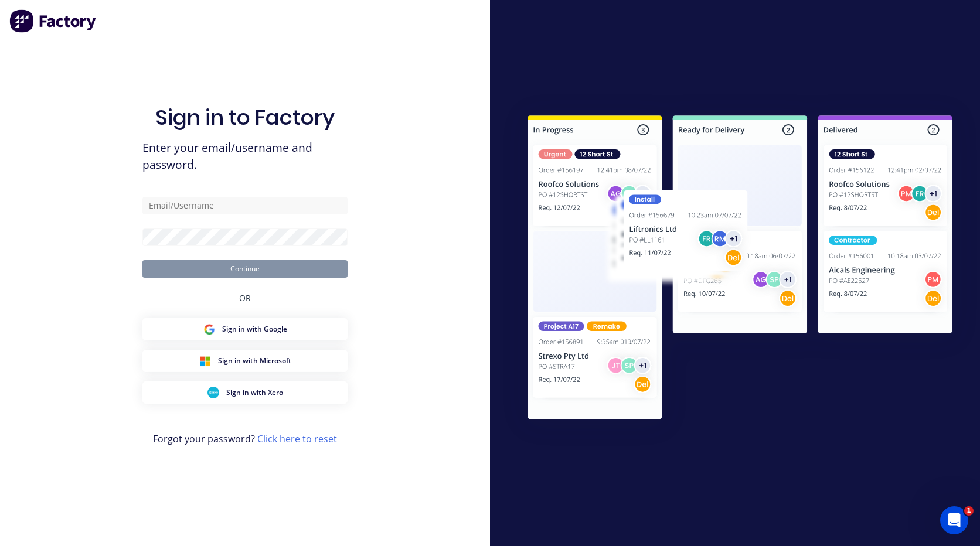 This screenshot has height=546, width=980. I want to click on span: Sign in with Xero, so click(254, 393).